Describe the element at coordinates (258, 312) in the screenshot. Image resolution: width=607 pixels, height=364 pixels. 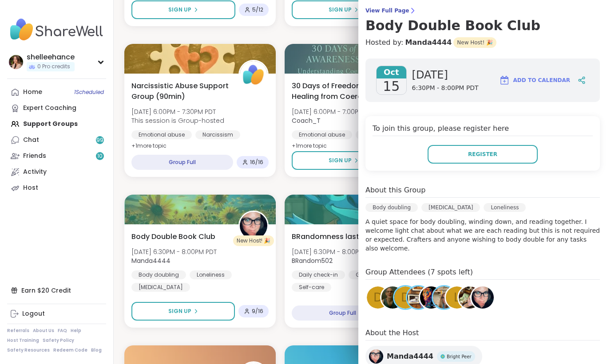
I see `span: 9 / 16` at that location.